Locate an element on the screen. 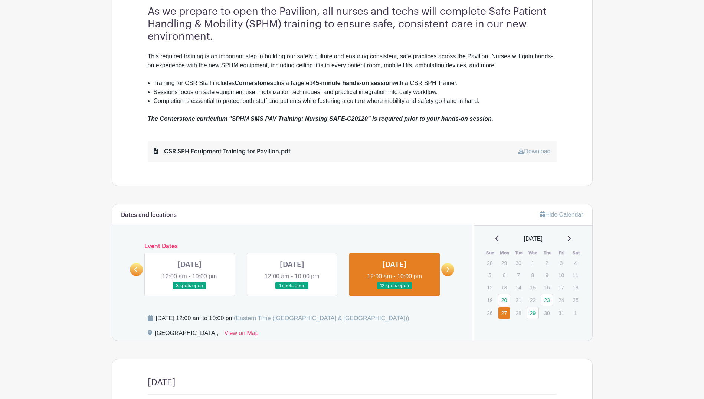 The image size is (704, 399). p: 5 is located at coordinates (490, 275).